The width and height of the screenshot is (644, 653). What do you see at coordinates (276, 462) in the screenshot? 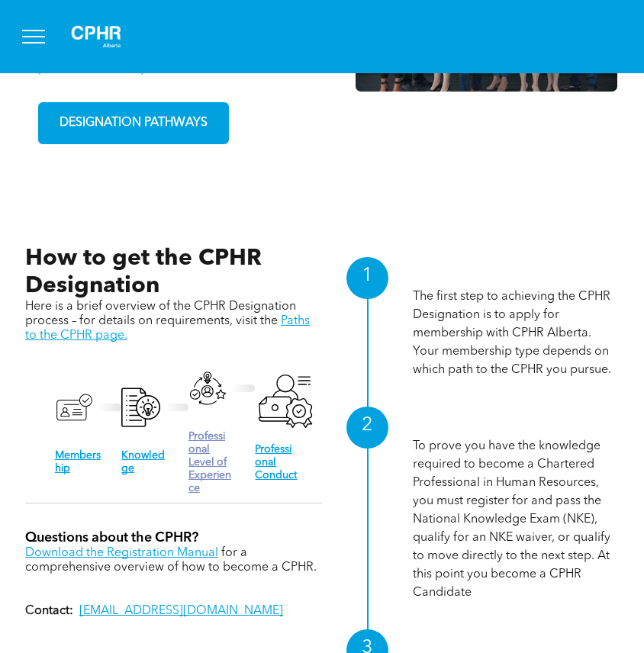
I see `a: Professional Conduct` at bounding box center [276, 462].